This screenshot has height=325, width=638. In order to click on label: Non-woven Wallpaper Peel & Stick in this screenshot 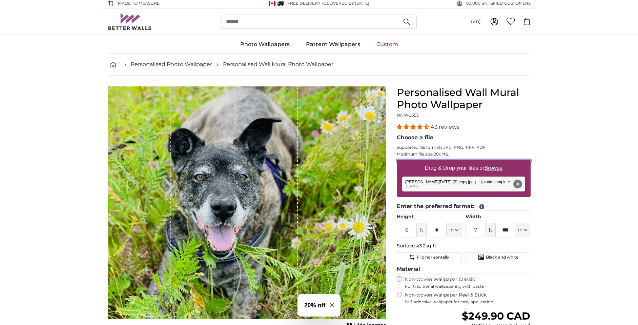, I will do `click(468, 298)`.